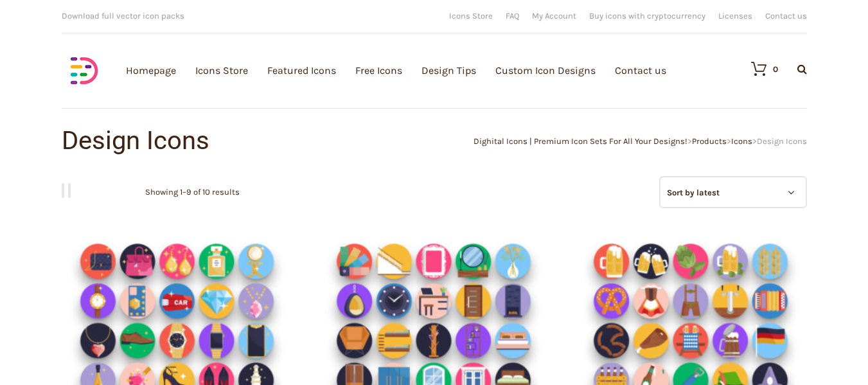  What do you see at coordinates (123, 15) in the screenshot?
I see `span: Download full vector icon packs` at bounding box center [123, 15].